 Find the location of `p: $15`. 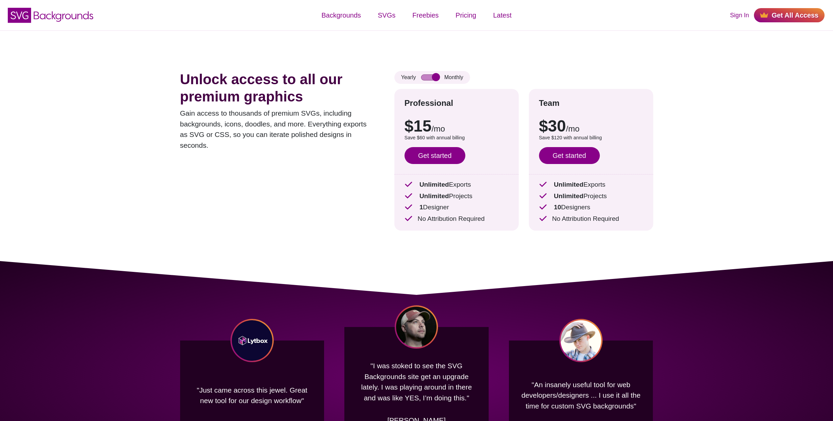

p: $15 is located at coordinates (456, 126).